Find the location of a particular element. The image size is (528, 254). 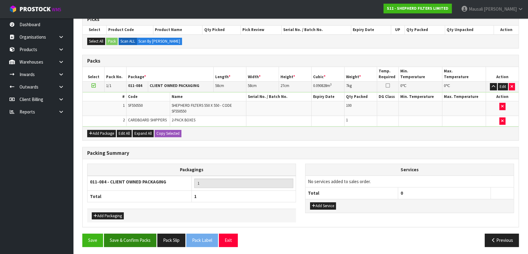

h3: Packing Summary is located at coordinates (300, 153).